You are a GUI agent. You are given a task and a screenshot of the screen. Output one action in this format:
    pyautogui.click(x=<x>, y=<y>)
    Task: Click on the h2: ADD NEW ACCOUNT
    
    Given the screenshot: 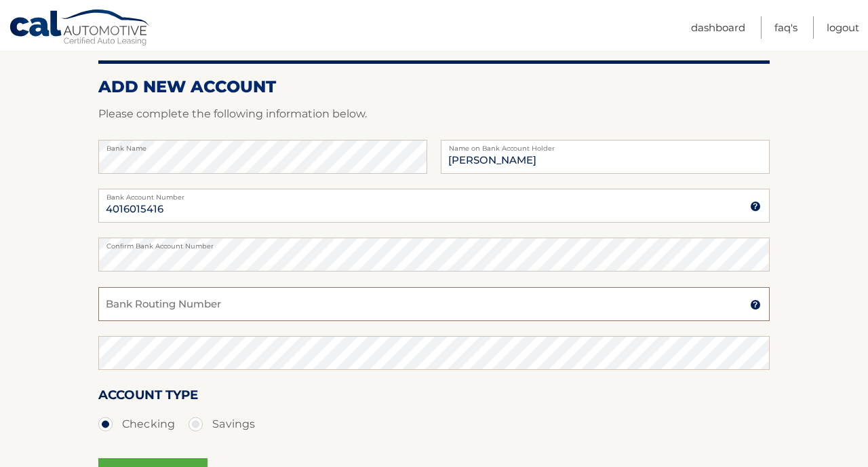 What is the action you would take?
    pyautogui.click(x=434, y=87)
    